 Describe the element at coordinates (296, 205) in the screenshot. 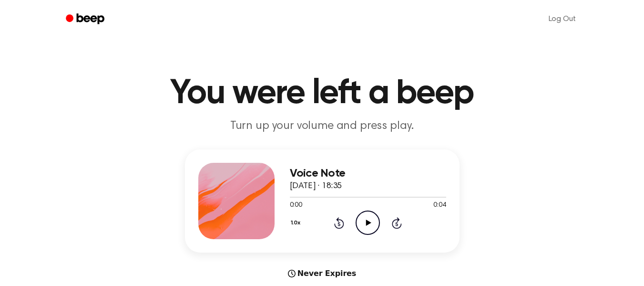

I see `span: 0:00` at that location.